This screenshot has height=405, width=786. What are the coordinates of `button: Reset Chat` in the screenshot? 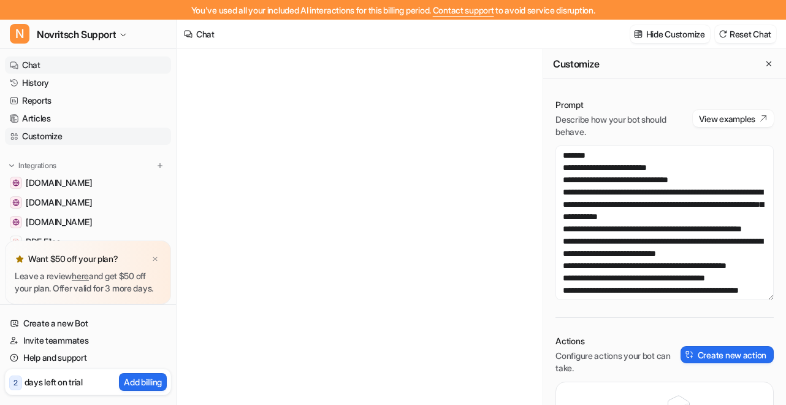 It's located at (746, 34).